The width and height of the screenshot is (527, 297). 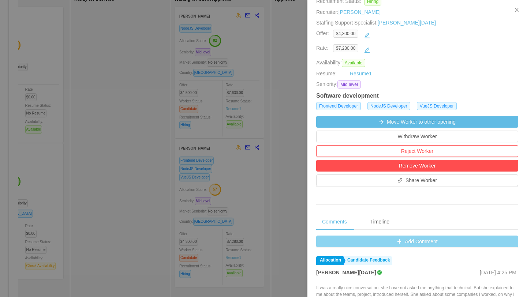 What do you see at coordinates (327, 85) in the screenshot?
I see `span: Seniority:` at bounding box center [327, 85].